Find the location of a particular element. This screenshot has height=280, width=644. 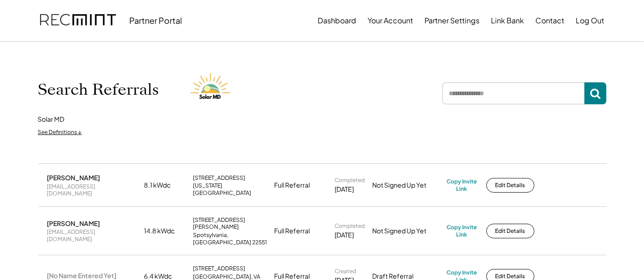

img: Solar%20MD%20LOgo.png is located at coordinates (212, 90).